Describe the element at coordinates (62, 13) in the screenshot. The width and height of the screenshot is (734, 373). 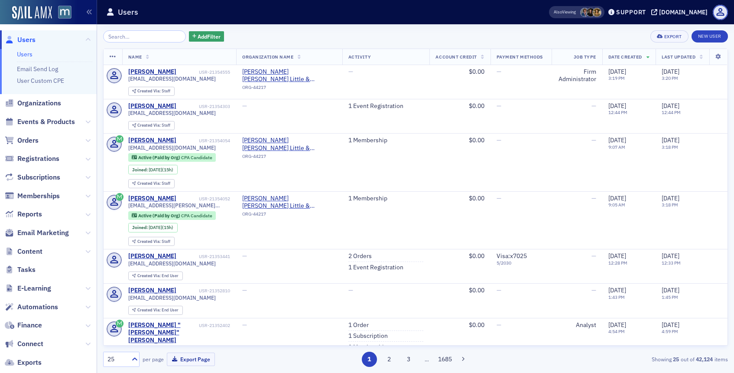
I see `a: View Homepage` at that location.